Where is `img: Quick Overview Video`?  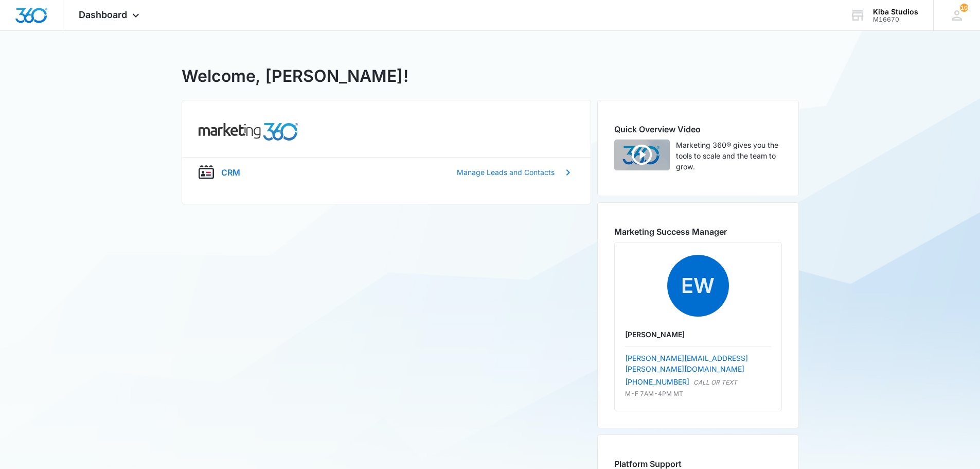 img: Quick Overview Video is located at coordinates (642, 155).